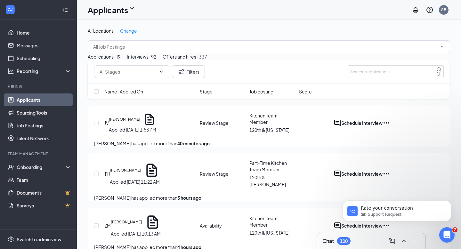 This screenshot has width=461, height=249. Describe the element at coordinates (11, 71) in the screenshot. I see `svg: Analysis` at that location.